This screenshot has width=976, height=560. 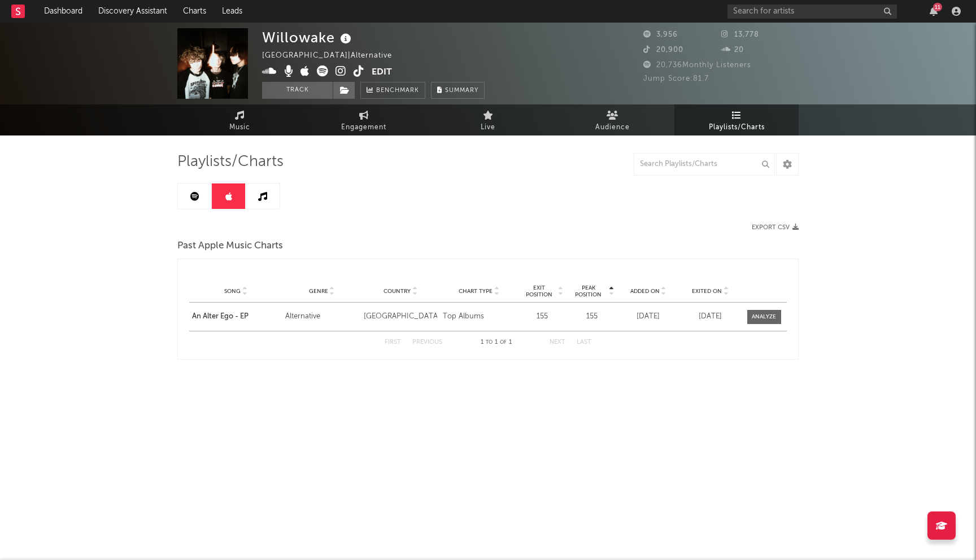 I want to click on span: of, so click(x=503, y=342).